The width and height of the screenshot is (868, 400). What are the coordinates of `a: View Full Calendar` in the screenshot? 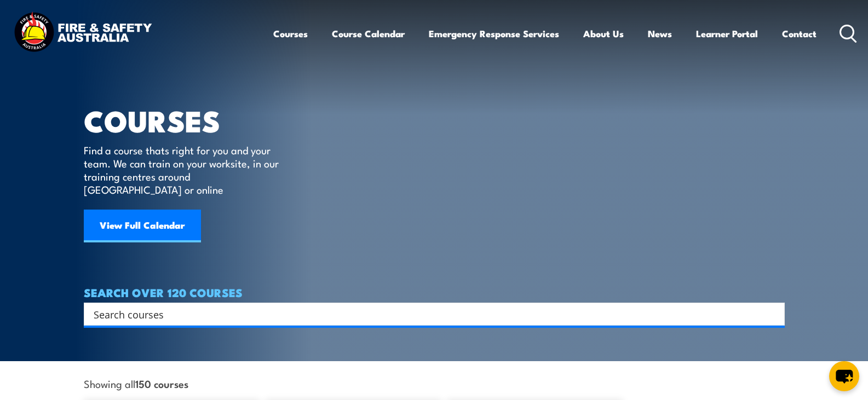 It's located at (143, 226).